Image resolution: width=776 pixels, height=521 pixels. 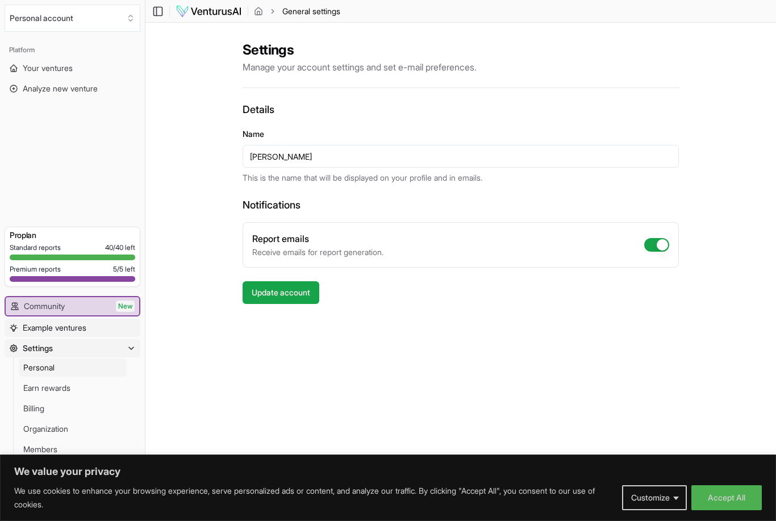 What do you see at coordinates (125, 306) in the screenshot?
I see `span: New` at bounding box center [125, 306].